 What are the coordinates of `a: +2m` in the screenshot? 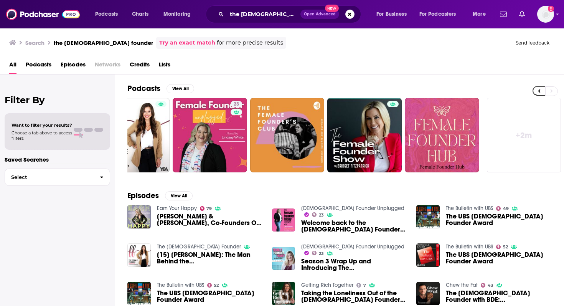 It's located at (524, 135).